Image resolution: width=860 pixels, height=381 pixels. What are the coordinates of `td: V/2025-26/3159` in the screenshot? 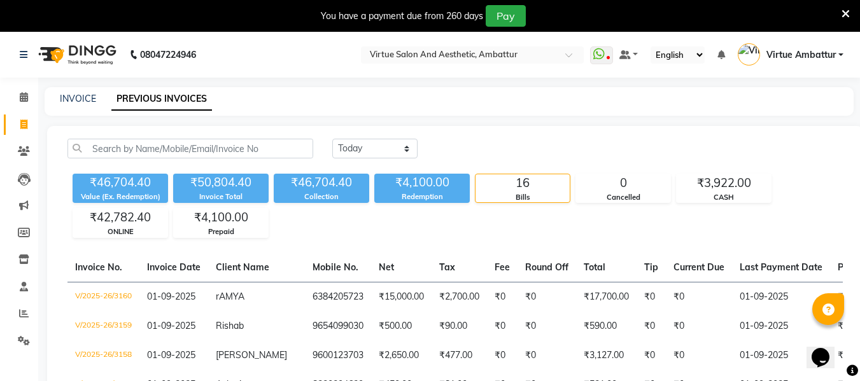 It's located at (103, 326).